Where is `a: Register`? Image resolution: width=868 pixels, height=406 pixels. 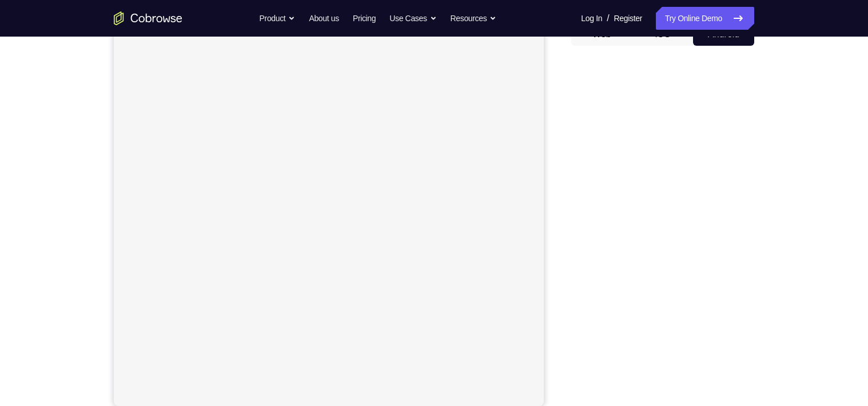 a: Register is located at coordinates (628, 18).